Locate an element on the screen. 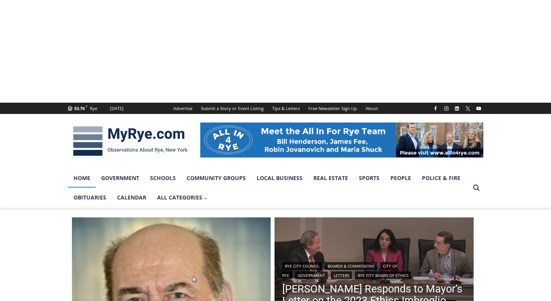 Image resolution: width=551 pixels, height=301 pixels. a: Schools is located at coordinates (163, 178).